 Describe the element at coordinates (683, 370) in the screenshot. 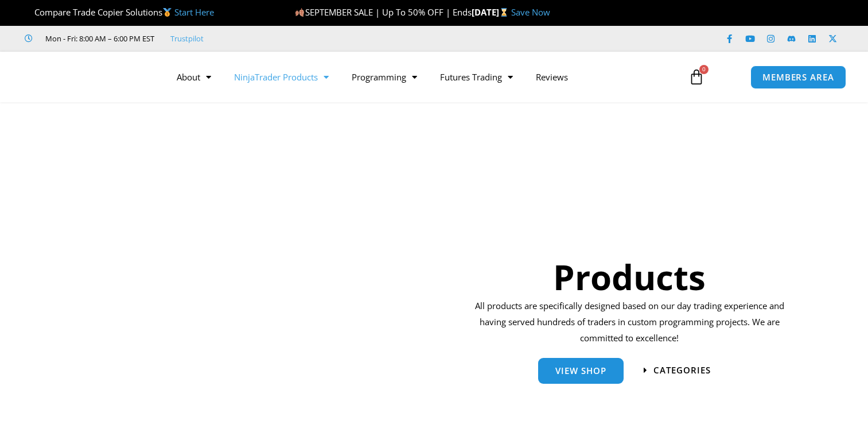

I see `span: categories` at that location.